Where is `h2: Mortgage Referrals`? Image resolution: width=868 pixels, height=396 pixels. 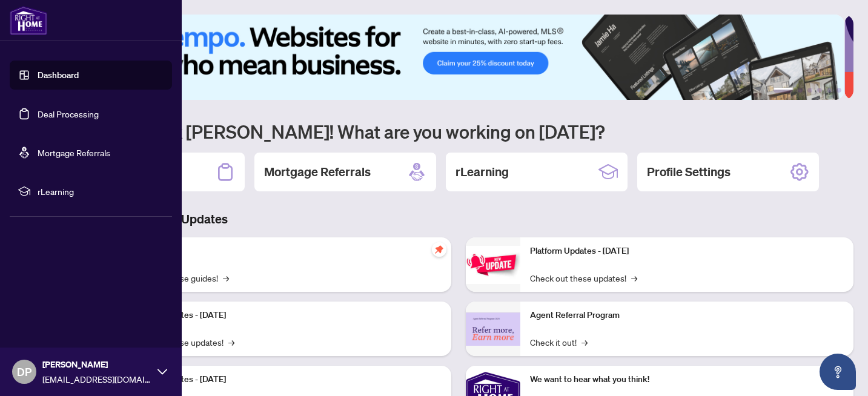
h2: Mortgage Referrals is located at coordinates (318, 172).